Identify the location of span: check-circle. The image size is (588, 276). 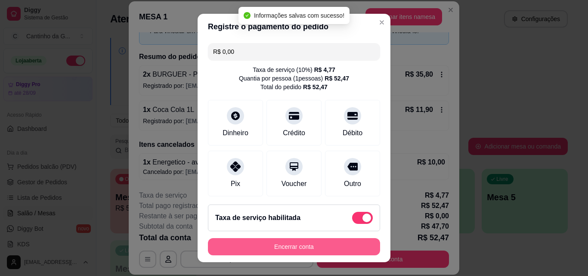
(247, 16).